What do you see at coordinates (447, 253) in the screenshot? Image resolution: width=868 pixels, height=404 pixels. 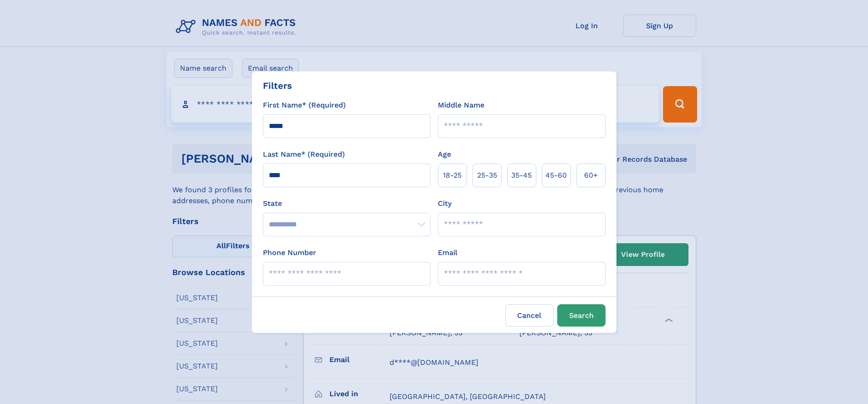 I see `label: Email` at bounding box center [447, 253].